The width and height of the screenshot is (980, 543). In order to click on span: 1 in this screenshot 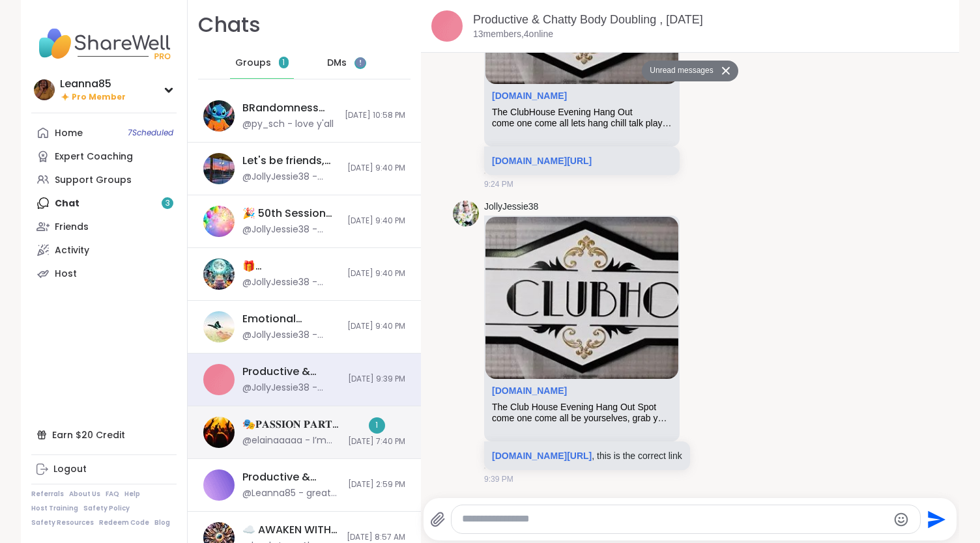, I will do `click(283, 62)`.